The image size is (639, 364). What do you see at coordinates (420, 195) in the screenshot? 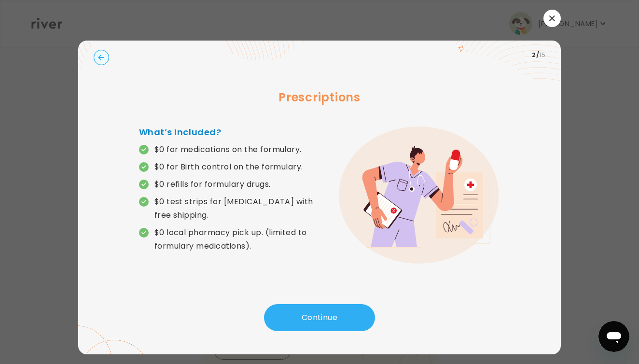
I see `img: error graphic` at bounding box center [420, 195].